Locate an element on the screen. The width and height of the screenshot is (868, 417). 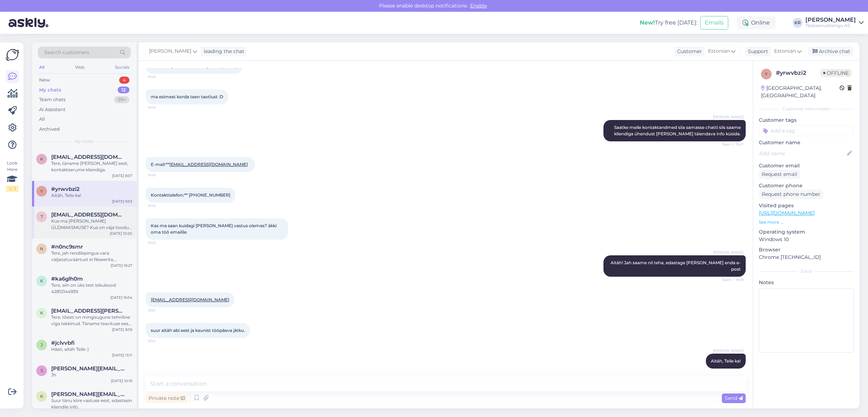
span: Offline is located at coordinates (836, 73).